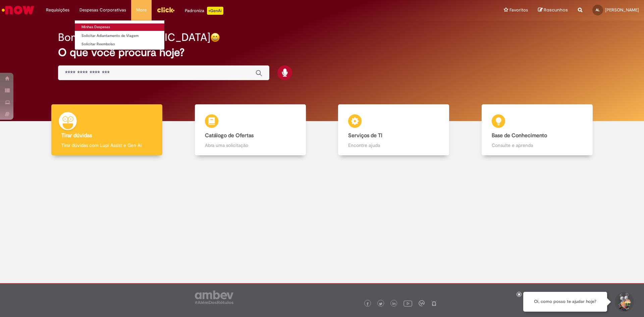 The height and width of the screenshot is (317, 644). What do you see at coordinates (394, 145) in the screenshot?
I see `p: Encontre ajuda` at bounding box center [394, 145].